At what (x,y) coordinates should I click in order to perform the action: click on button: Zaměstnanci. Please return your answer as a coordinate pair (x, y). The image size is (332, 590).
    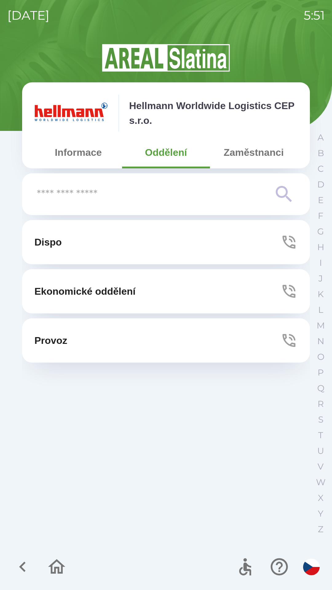
    Looking at the image, I should click on (253, 152).